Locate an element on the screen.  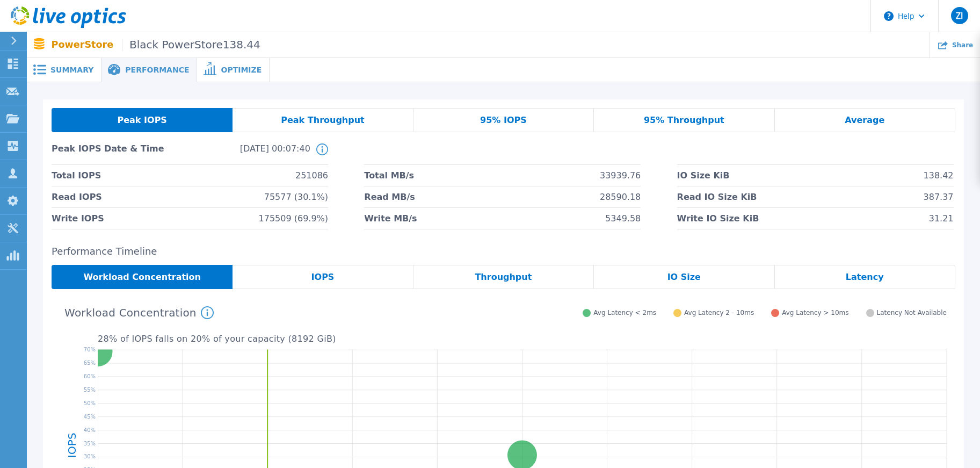
span: Read IOPS is located at coordinates (77, 197).